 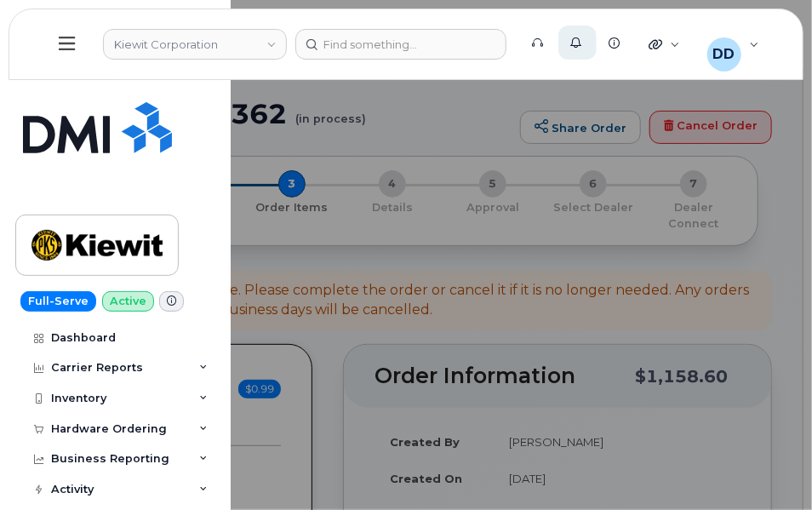 I want to click on a: Kiewit Corporation, so click(x=97, y=245).